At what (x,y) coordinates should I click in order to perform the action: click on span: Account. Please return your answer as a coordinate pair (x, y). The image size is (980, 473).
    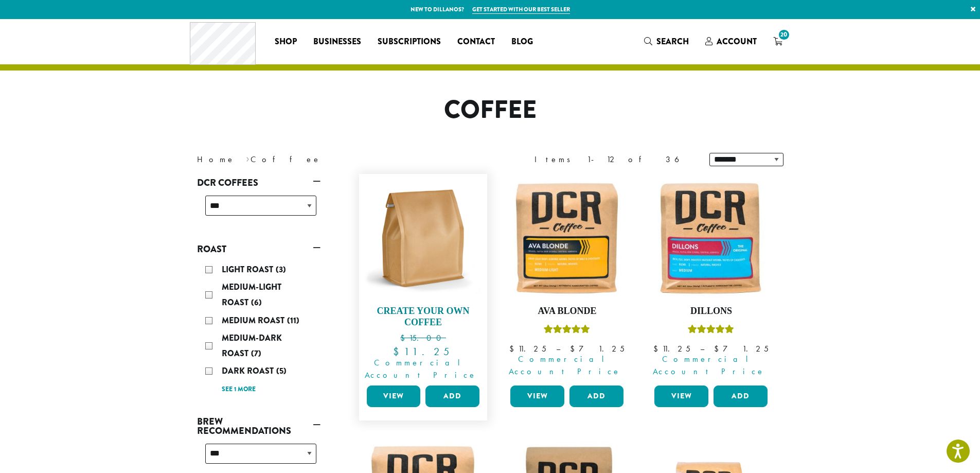
    Looking at the image, I should click on (737, 41).